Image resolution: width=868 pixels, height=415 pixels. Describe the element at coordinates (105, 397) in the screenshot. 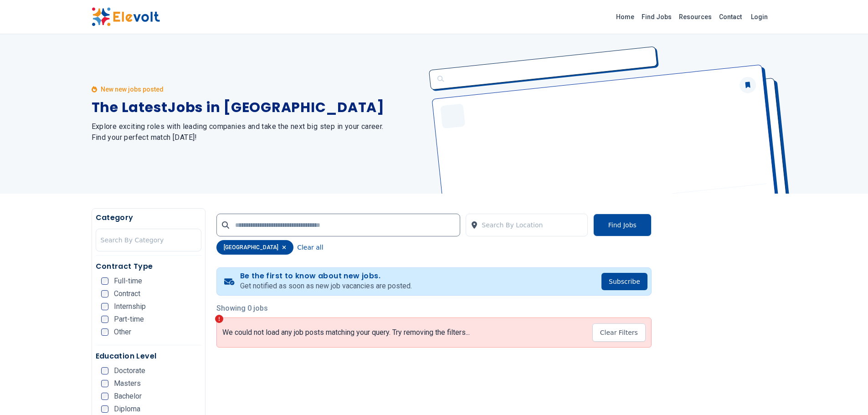

I see `input: Bachelor` at that location.